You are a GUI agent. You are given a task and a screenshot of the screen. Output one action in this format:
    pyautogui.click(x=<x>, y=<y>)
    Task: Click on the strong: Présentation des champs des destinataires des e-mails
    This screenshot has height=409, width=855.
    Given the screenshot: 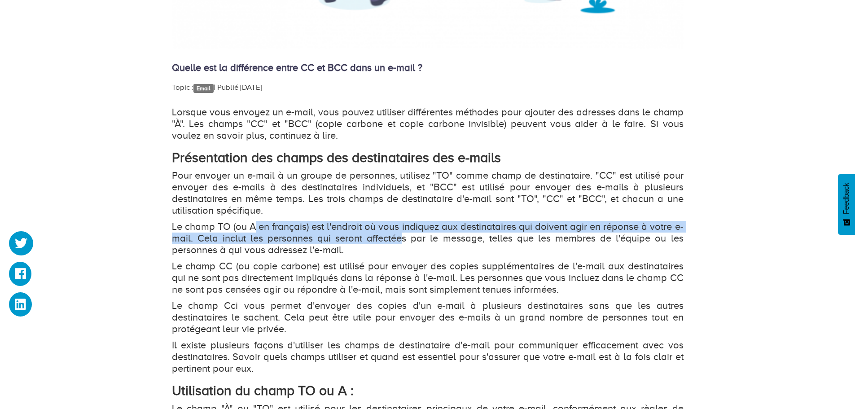 What is the action you would take?
    pyautogui.click(x=336, y=157)
    